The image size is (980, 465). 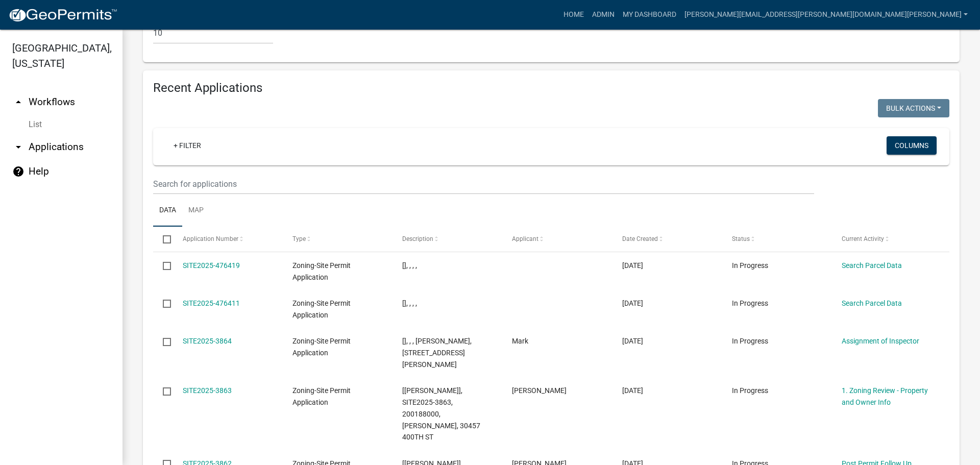 I want to click on input: Search for applications, so click(x=483, y=183).